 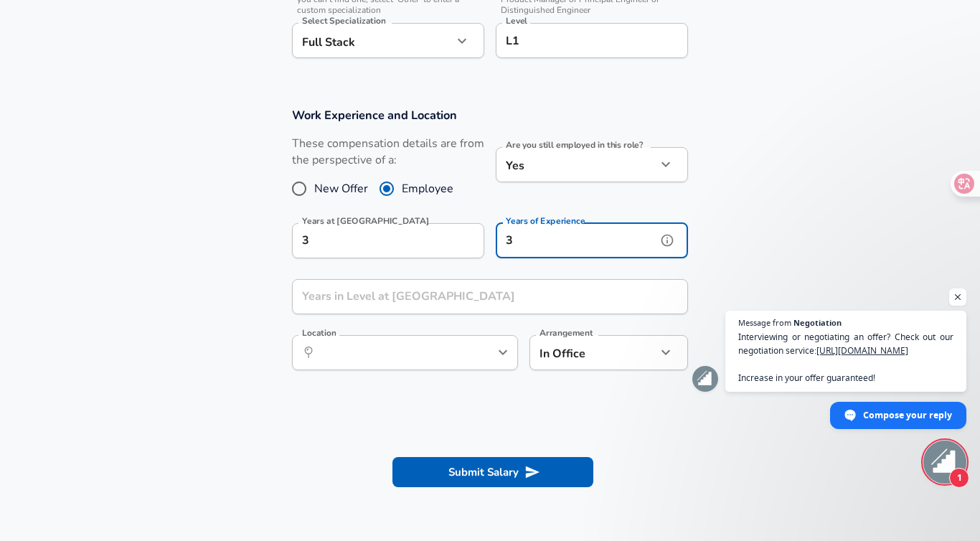 What do you see at coordinates (503, 353) in the screenshot?
I see `button: Open` at bounding box center [503, 353].